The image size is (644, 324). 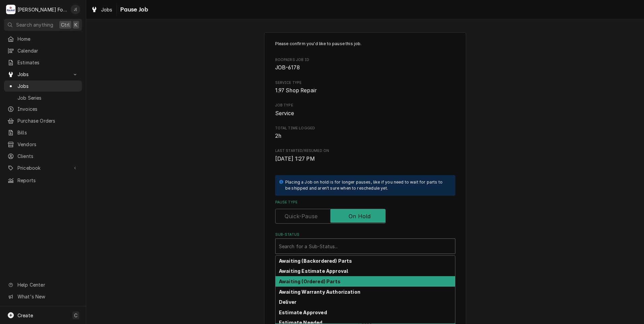 What do you see at coordinates (278, 136) in the screenshot?
I see `span: 2h` at bounding box center [278, 136].